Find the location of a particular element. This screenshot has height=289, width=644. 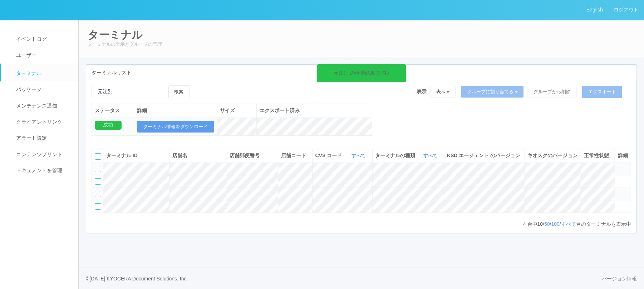

span: コンテンツプリント is located at coordinates (38, 154).